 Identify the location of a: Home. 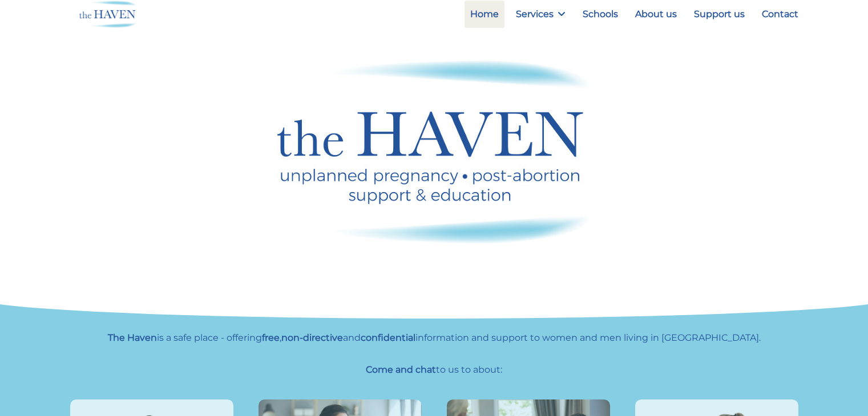
(484, 15).